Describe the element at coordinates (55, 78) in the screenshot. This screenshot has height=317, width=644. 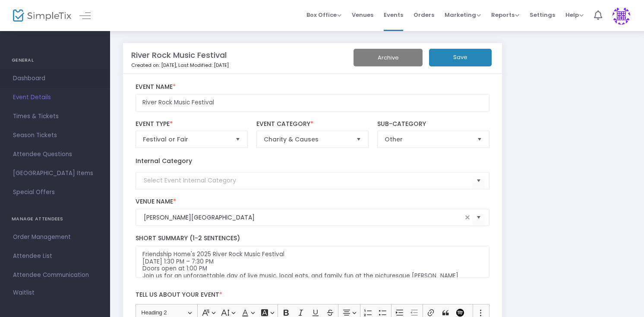
I see `span: Dashboard` at that location.